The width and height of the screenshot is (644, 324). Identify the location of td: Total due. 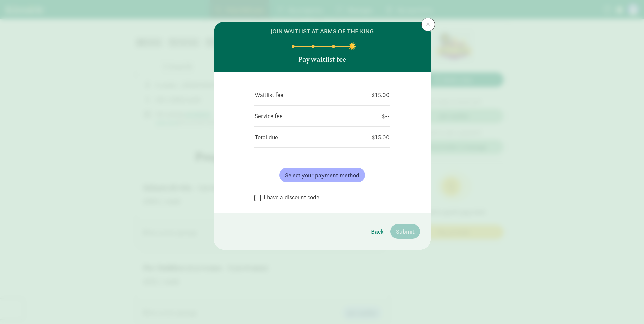
(292, 137).